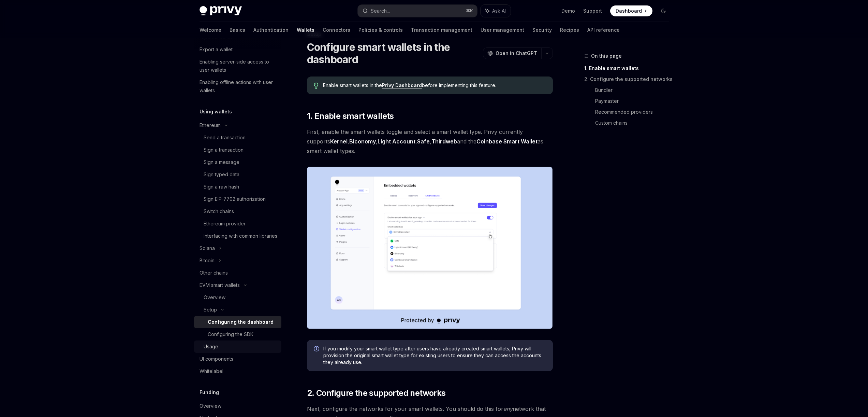 The width and height of the screenshot is (868, 417). What do you see at coordinates (418, 11) in the screenshot?
I see `button: Search...⌘K` at bounding box center [418, 11].